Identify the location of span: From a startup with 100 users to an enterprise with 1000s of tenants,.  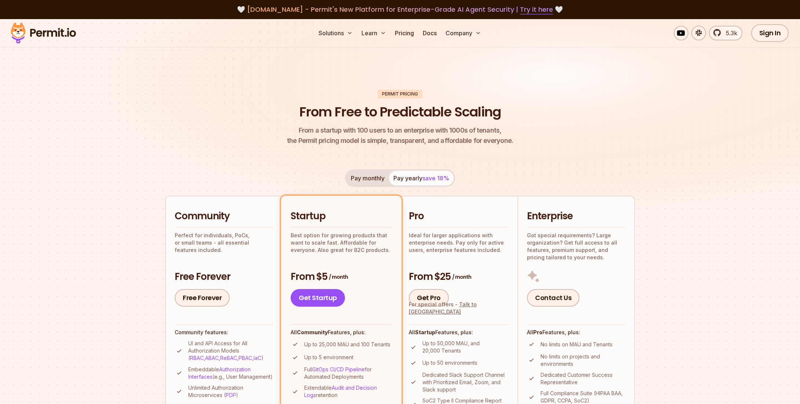
(400, 130).